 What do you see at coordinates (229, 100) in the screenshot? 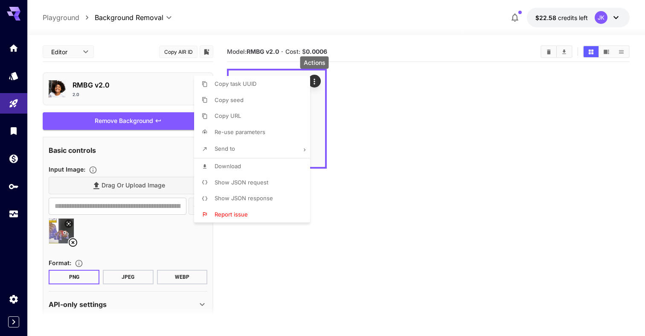
I see `span: Copy seed` at bounding box center [229, 100].